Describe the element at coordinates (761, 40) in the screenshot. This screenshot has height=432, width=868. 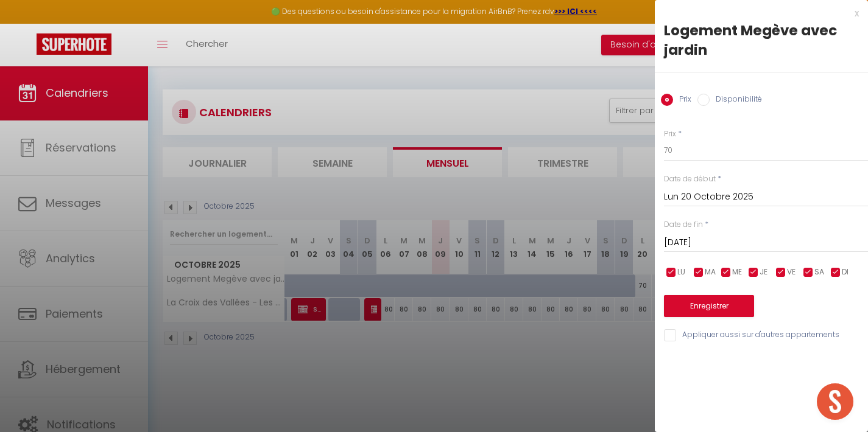
I see `div: Logement Megève avec jardin` at that location.